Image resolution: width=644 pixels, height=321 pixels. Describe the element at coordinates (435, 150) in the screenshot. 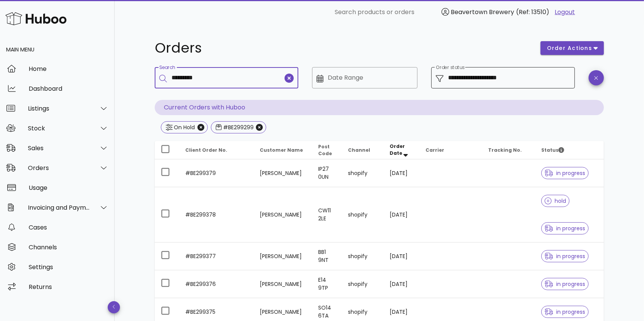

I see `span: Carrier` at that location.